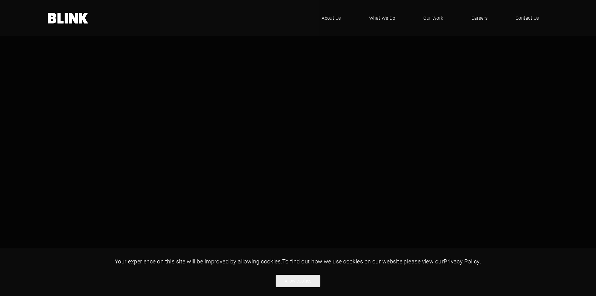 This screenshot has width=596, height=296. What do you see at coordinates (298, 261) in the screenshot?
I see `span: Your experience on this site will be improved by allowing cookies. To find out how we use cookies...` at bounding box center [298, 261].